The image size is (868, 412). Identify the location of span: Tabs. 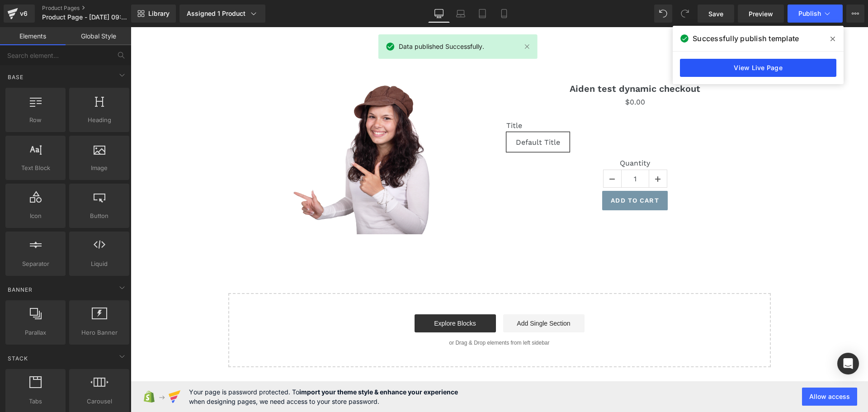
(35, 401).